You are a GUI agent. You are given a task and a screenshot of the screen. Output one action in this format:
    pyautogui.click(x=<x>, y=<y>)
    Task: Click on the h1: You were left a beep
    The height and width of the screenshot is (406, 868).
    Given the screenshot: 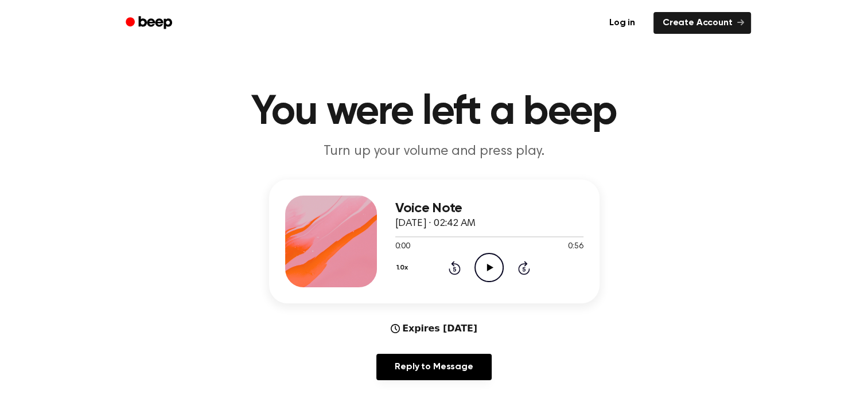 What is the action you would take?
    pyautogui.click(x=434, y=112)
    